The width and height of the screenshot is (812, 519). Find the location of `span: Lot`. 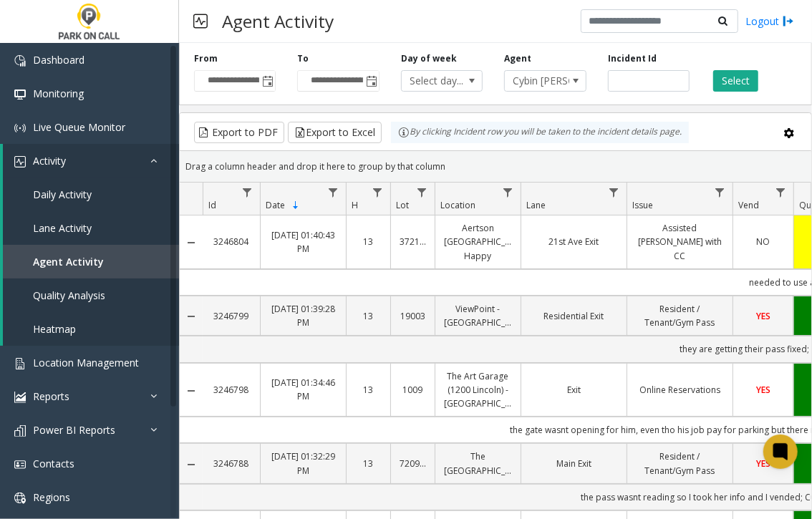

span: Lot is located at coordinates (402, 205).